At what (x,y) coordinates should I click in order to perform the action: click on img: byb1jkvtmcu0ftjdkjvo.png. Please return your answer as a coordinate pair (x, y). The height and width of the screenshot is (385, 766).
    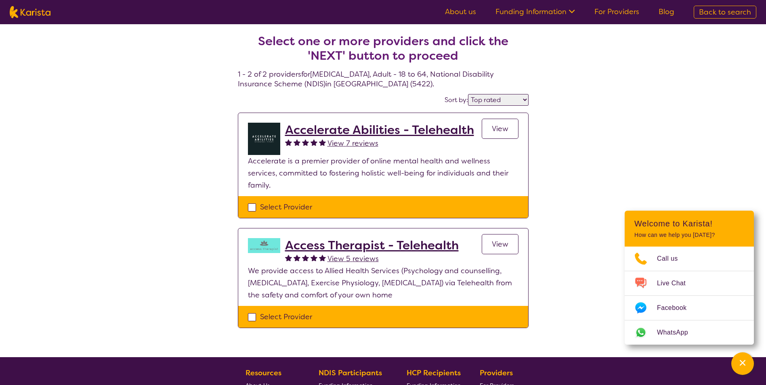
    Looking at the image, I should click on (264, 139).